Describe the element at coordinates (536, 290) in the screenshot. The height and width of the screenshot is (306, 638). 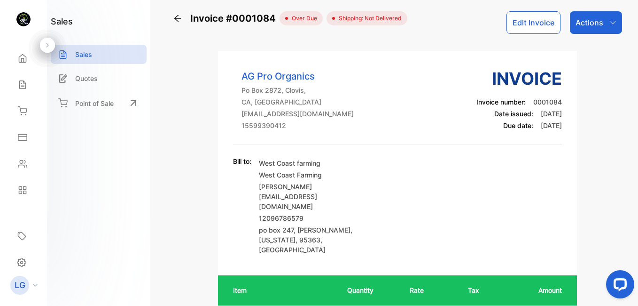
I see `p: Amount` at that location.